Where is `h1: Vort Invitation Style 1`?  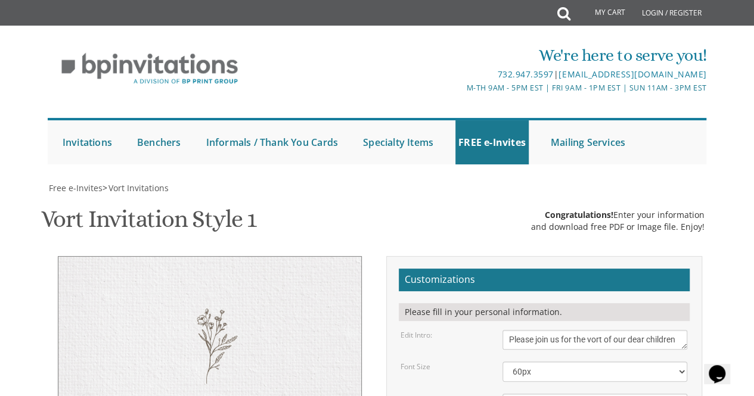
h1: Vort Invitation Style 1 is located at coordinates (148, 223).